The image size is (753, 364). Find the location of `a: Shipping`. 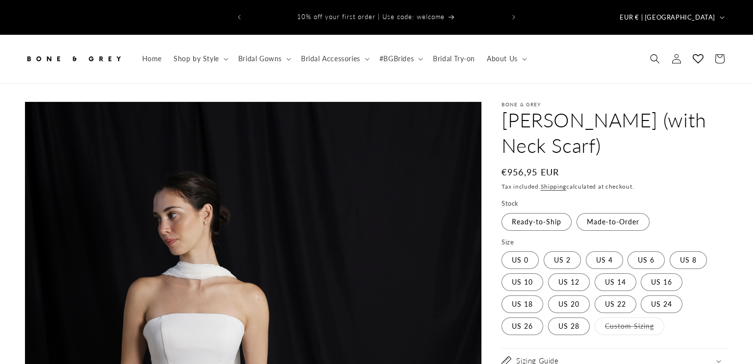

a: Shipping is located at coordinates (553, 186).